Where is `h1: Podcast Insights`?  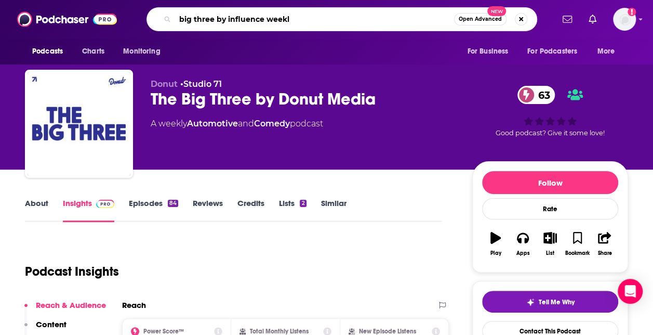 h1: Podcast Insights is located at coordinates (72, 271).